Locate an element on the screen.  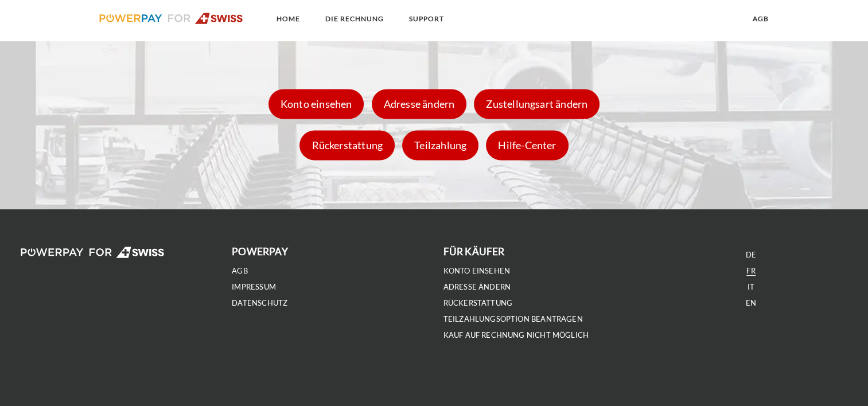
a: SUPPORT is located at coordinates (427, 19).